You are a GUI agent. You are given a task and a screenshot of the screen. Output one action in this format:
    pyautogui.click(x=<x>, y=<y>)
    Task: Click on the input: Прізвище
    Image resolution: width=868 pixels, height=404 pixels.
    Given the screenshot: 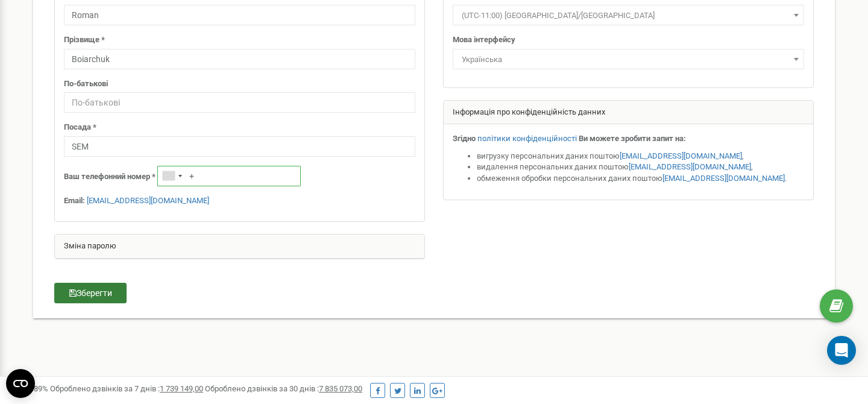 What is the action you would take?
    pyautogui.click(x=240, y=59)
    